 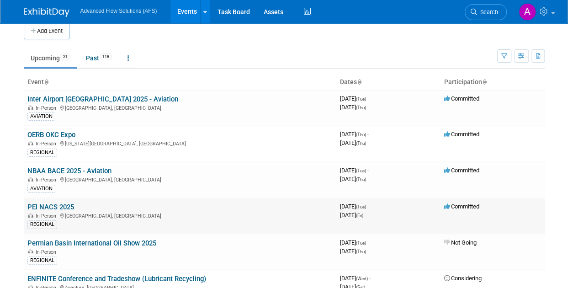 I want to click on th: Participation, so click(x=493, y=82).